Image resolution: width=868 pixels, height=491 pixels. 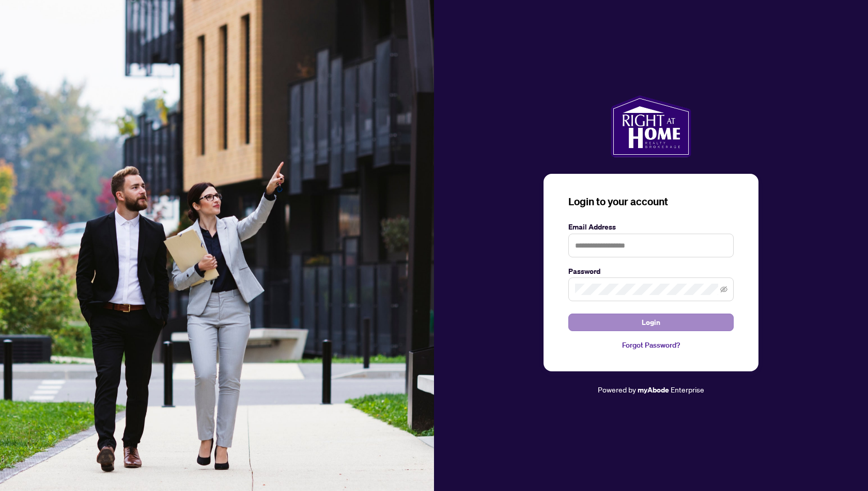 What do you see at coordinates (650, 201) in the screenshot?
I see `h3: Login to your account` at bounding box center [650, 201].